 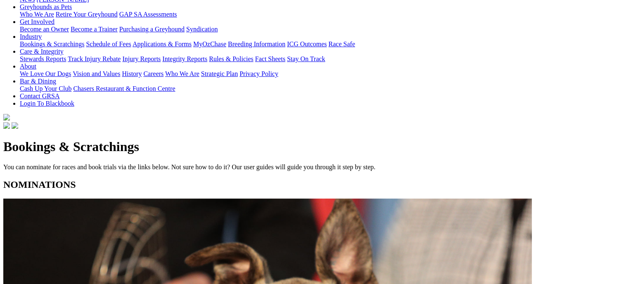 What do you see at coordinates (124, 88) in the screenshot?
I see `a: Chasers Restaurant & Function Centre` at bounding box center [124, 88].